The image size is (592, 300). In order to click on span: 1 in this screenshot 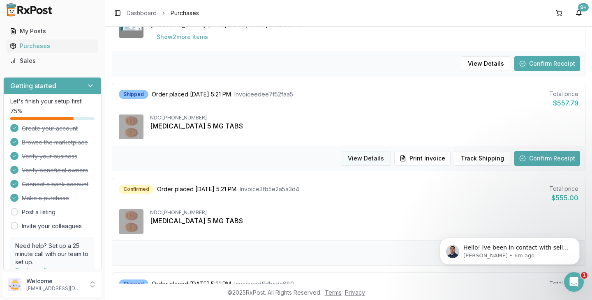, I will do `click(584, 276)`.